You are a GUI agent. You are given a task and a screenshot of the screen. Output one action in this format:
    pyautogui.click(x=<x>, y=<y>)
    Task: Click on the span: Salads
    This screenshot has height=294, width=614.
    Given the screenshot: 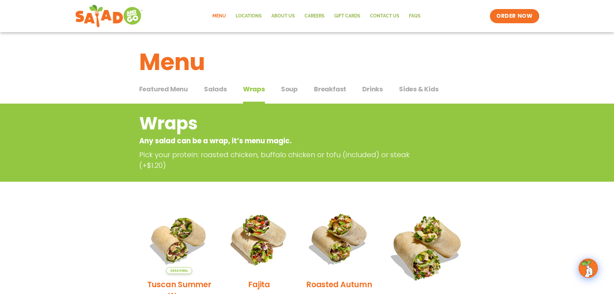 What is the action you would take?
    pyautogui.click(x=215, y=89)
    